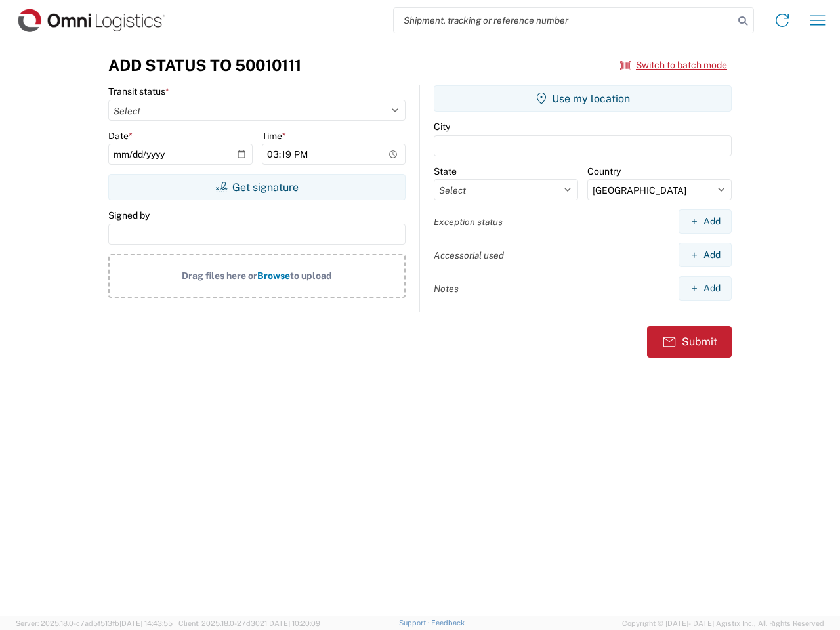  Describe the element at coordinates (689, 341) in the screenshot. I see `button: Submit` at that location.